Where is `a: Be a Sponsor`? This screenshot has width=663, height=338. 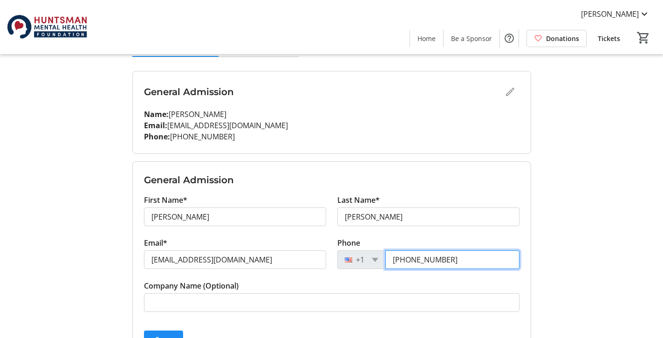 a: Be a Sponsor is located at coordinates (471, 38).